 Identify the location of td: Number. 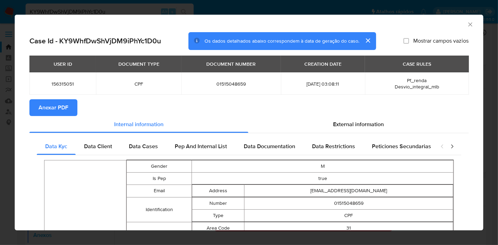
(218, 203).